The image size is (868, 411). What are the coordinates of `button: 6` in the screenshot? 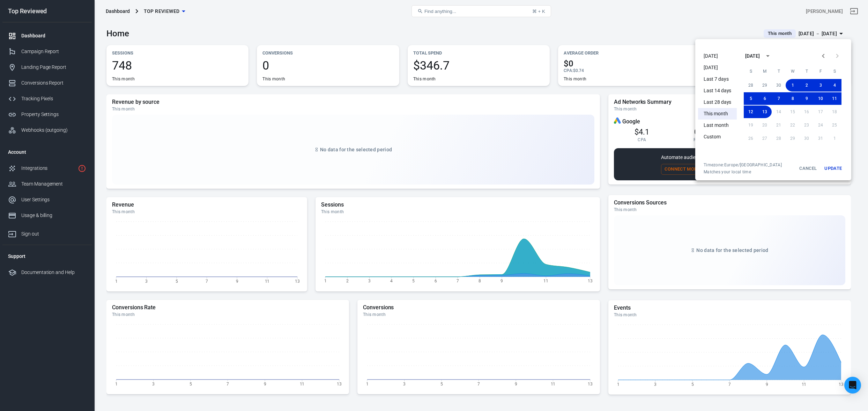 It's located at (765, 99).